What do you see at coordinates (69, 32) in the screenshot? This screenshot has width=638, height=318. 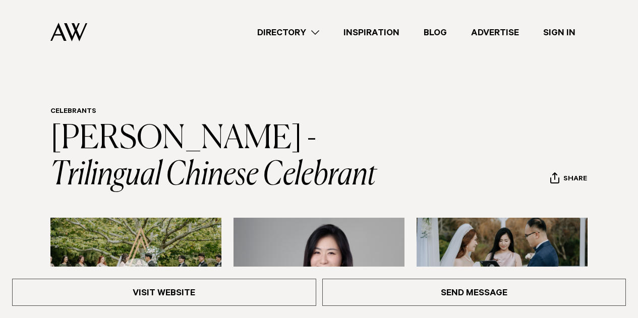 I see `img: Auckland Weddings Logo` at bounding box center [69, 32].